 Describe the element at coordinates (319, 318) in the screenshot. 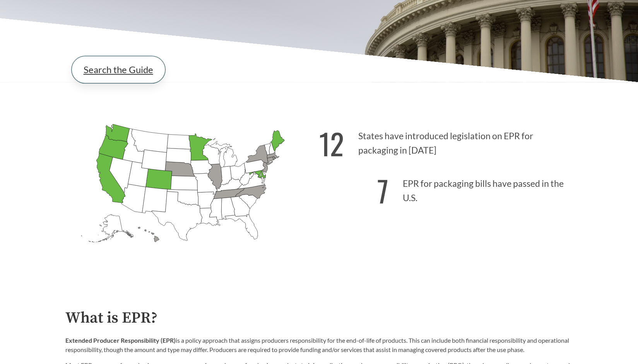

I see `h2: What is EPR?` at that location.